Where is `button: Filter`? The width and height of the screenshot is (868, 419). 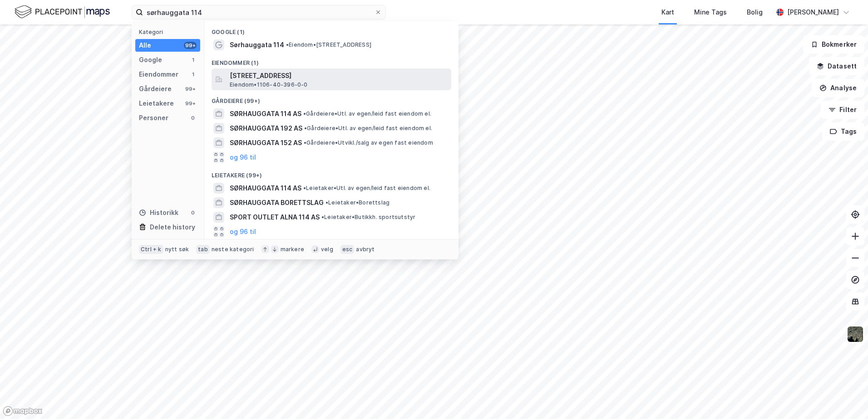
button: Filter is located at coordinates (842, 110).